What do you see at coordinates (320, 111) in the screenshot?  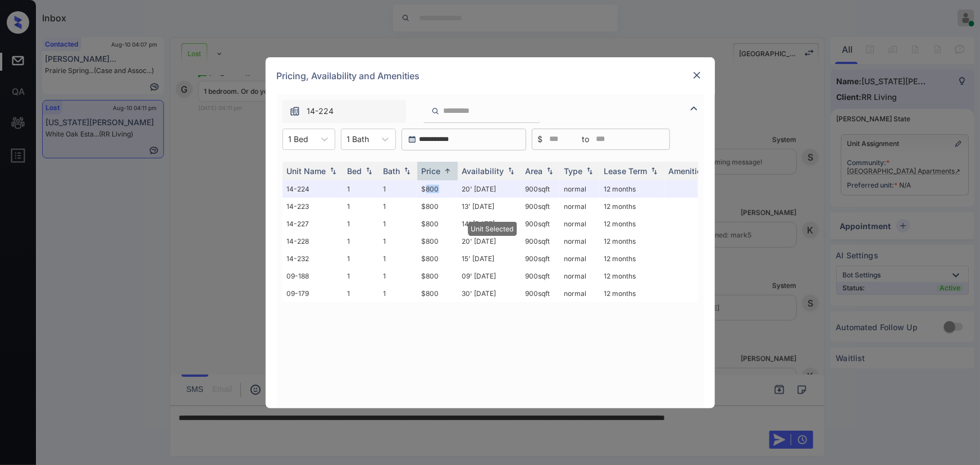 I see `span: 14-224` at bounding box center [320, 111].